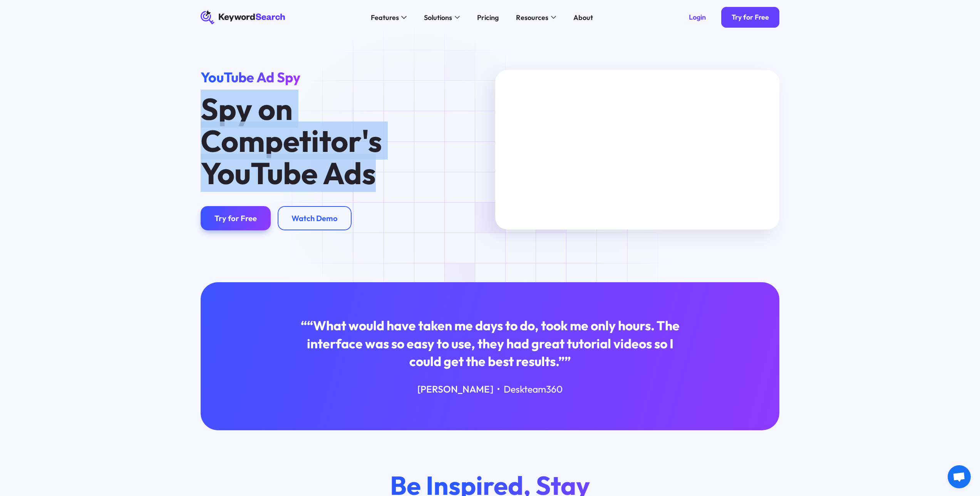 The width and height of the screenshot is (980, 496). What do you see at coordinates (697, 17) in the screenshot?
I see `div: Login` at bounding box center [697, 17].